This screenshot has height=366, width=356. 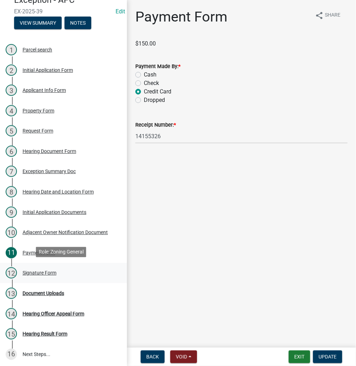 I want to click on label: Receipt Number:, so click(x=155, y=125).